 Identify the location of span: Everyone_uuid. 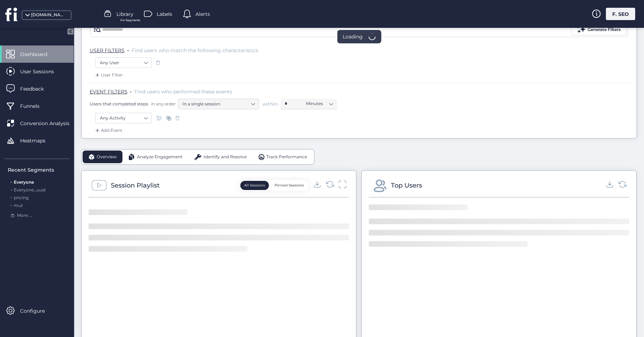
(29, 190).